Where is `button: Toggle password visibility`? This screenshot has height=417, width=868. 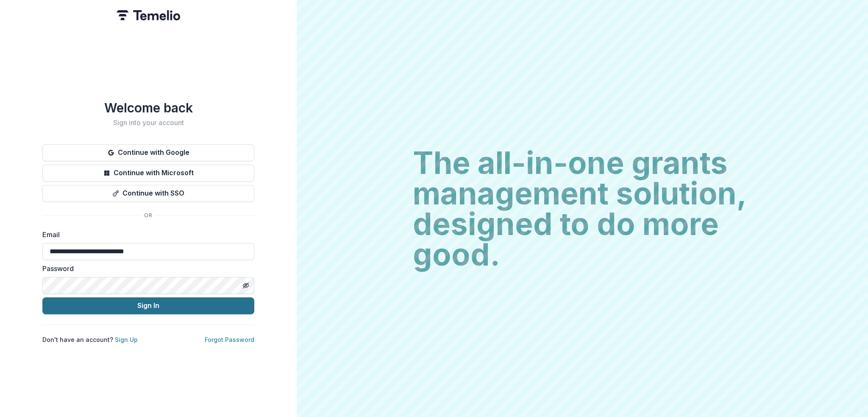 button: Toggle password visibility is located at coordinates (246, 285).